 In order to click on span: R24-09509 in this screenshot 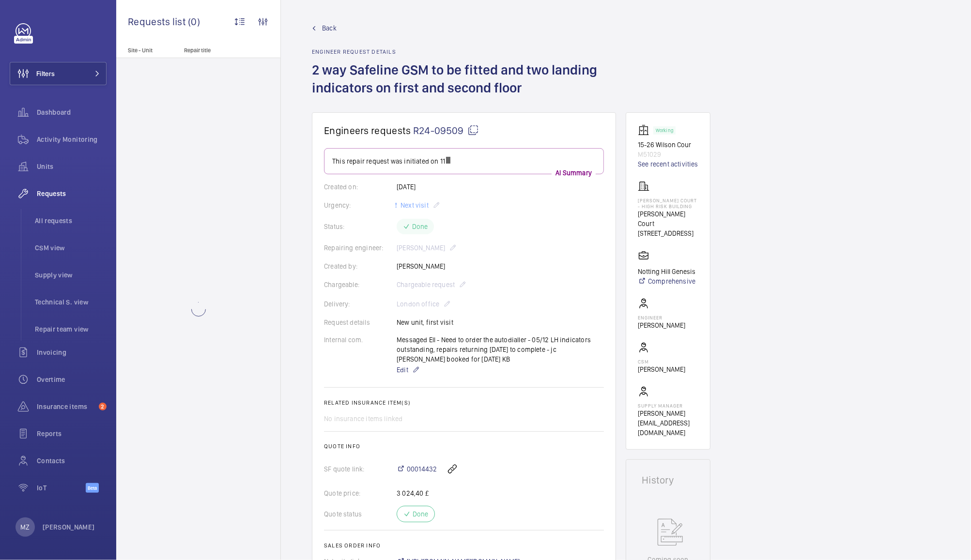, I will do `click(446, 130)`.